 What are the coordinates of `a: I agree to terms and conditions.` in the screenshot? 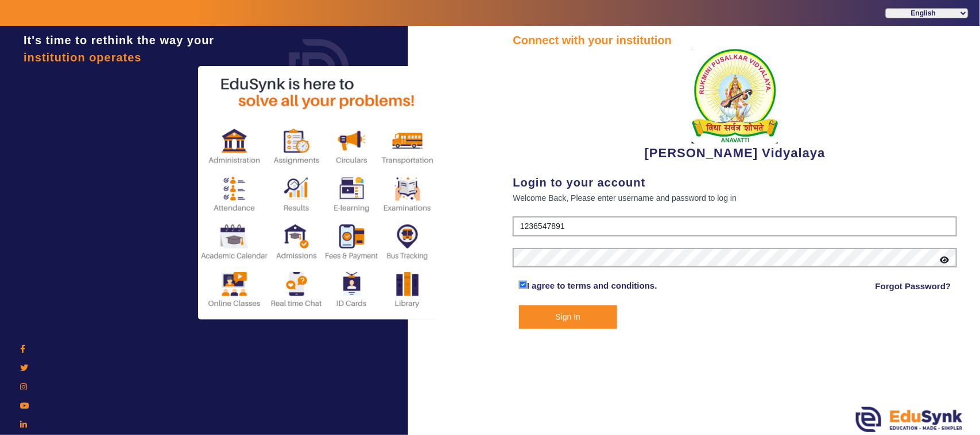 It's located at (592, 285).